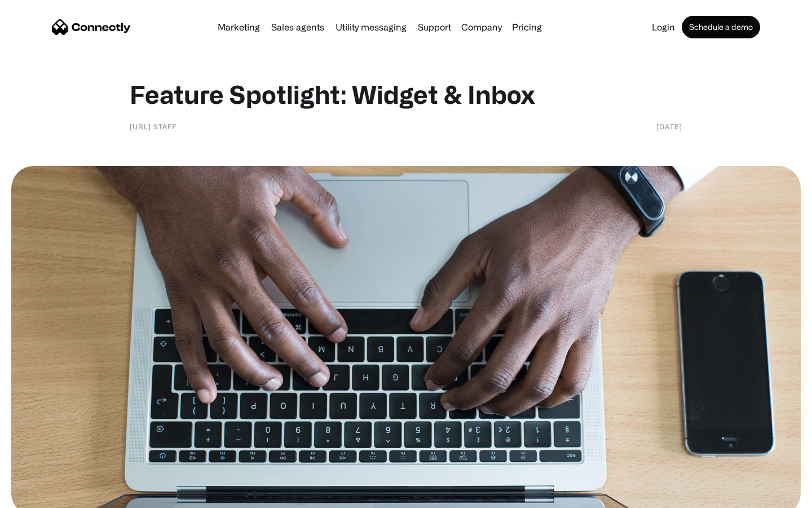  I want to click on ul: Language list, so click(45, 496).